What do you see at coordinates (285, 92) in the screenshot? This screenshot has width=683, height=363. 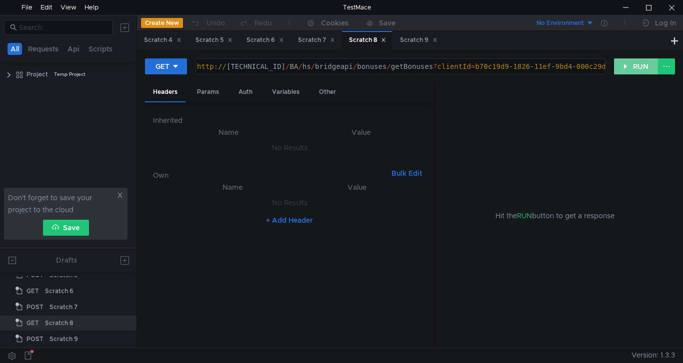 I see `div: Variables` at bounding box center [285, 92].